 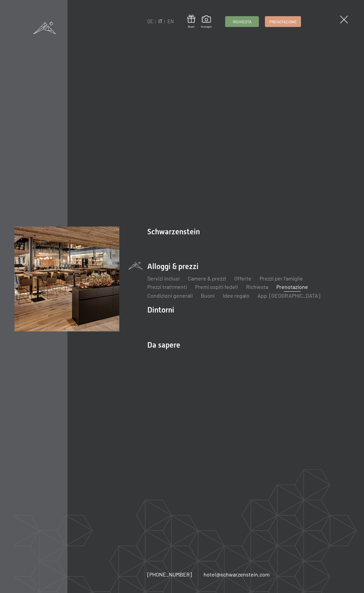 What do you see at coordinates (242, 21) in the screenshot?
I see `span: Richiesta` at bounding box center [242, 21].